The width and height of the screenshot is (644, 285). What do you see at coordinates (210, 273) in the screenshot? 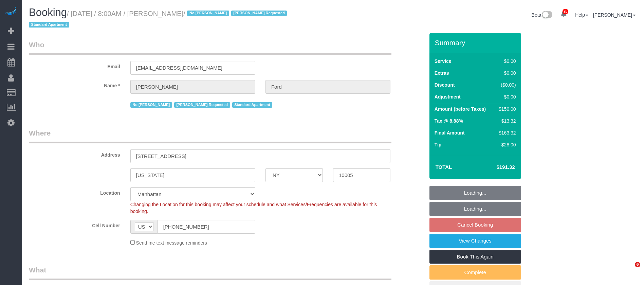
I see `legend: What` at bounding box center [210, 273].